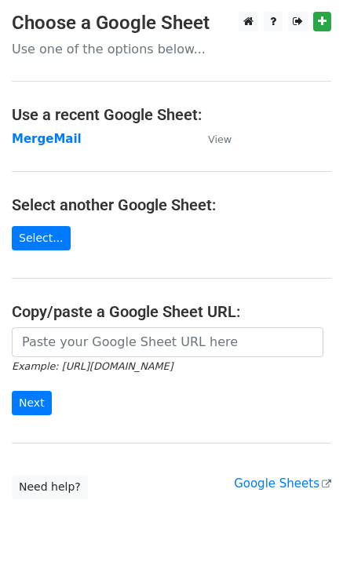 The image size is (343, 562). I want to click on h4: Select another Google Sheet:, so click(171, 205).